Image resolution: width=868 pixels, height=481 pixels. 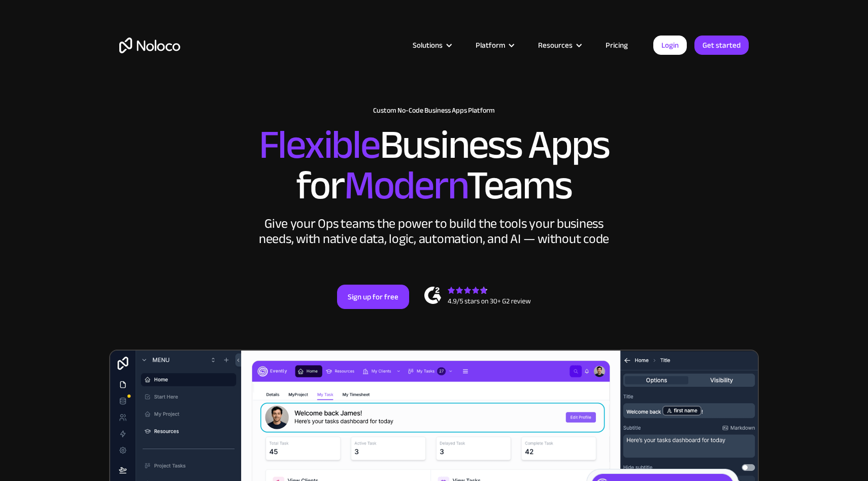 What do you see at coordinates (434, 232) in the screenshot?
I see `div: Give your Ops teams the power to build the tools your business needs, with native data, logic, au...` at bounding box center [434, 232].